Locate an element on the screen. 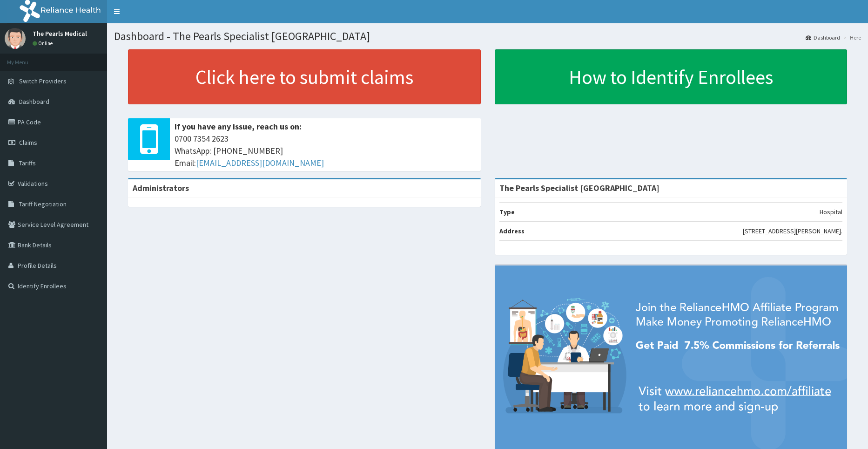 The width and height of the screenshot is (868, 449). li: Here is located at coordinates (850, 37).